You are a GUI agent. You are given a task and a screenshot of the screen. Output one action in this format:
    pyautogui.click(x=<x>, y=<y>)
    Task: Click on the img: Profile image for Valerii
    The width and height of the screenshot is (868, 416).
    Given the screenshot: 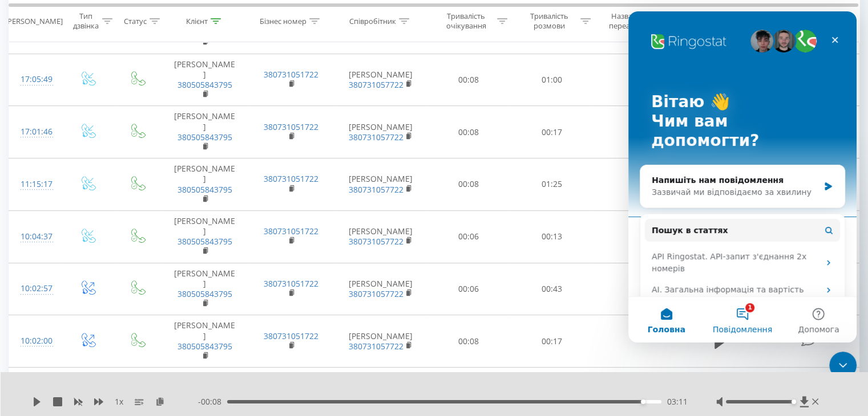 What is the action you would take?
    pyautogui.click(x=156, y=30)
    